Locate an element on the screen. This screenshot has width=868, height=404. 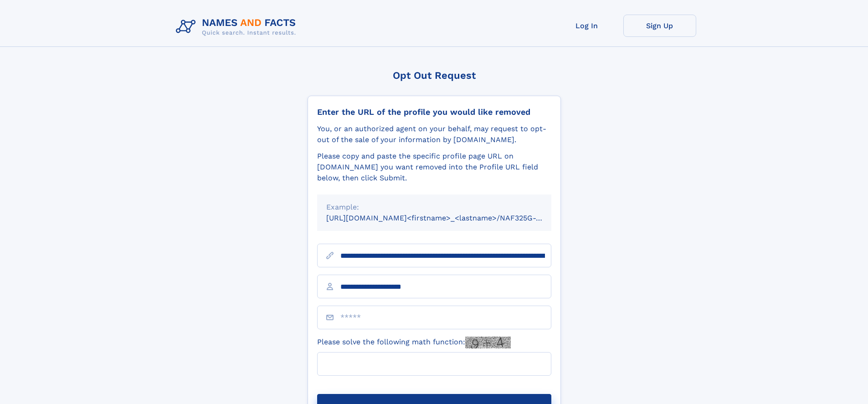
div: Example: is located at coordinates (434, 208).